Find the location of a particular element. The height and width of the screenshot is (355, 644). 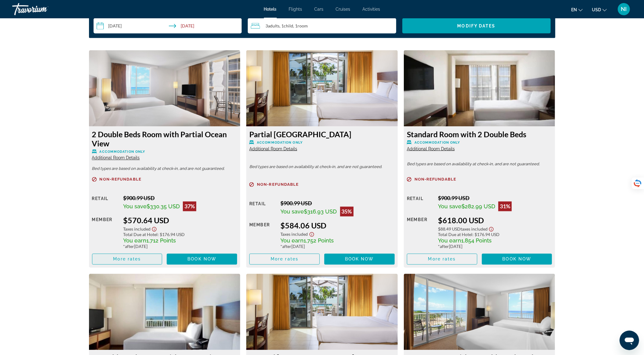

a: Cars is located at coordinates (319, 9).